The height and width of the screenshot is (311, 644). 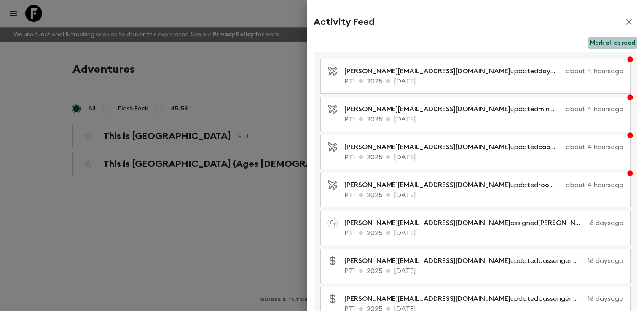 What do you see at coordinates (612, 43) in the screenshot?
I see `button: Mark all as read` at bounding box center [612, 43].